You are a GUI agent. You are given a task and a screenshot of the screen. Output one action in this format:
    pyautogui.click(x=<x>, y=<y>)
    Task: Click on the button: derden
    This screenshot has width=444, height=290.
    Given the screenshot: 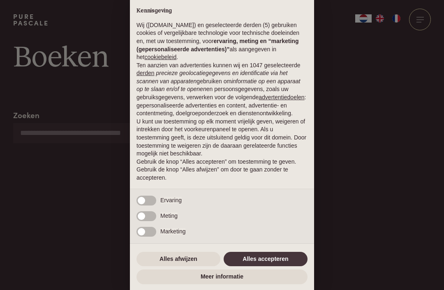 What is the action you would take?
    pyautogui.click(x=145, y=74)
    